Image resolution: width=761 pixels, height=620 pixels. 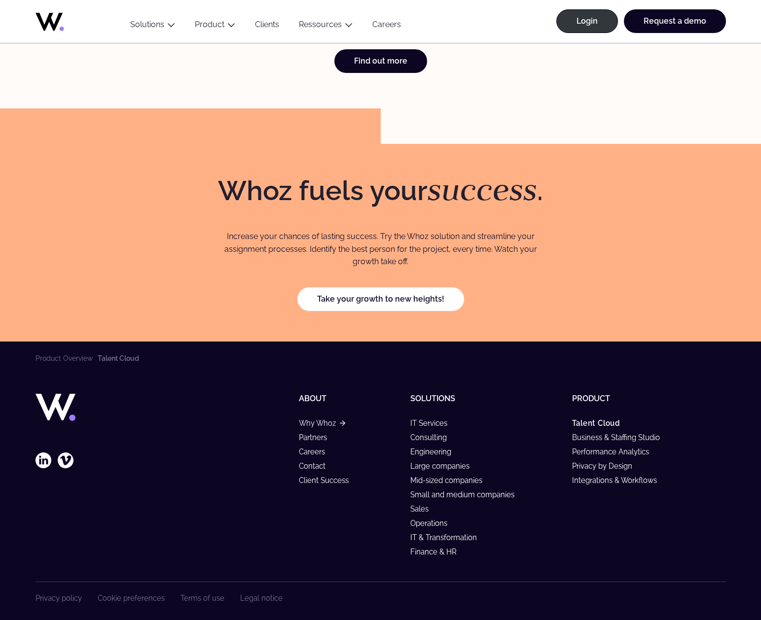 What do you see at coordinates (215, 26) in the screenshot?
I see `button: Product` at bounding box center [215, 26].